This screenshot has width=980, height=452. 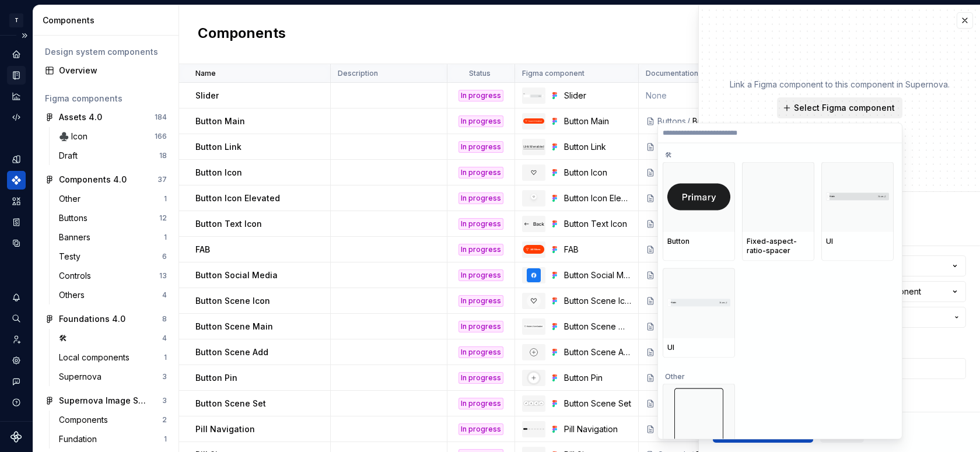 What do you see at coordinates (97, 358) in the screenshot?
I see `div: Local components` at bounding box center [97, 358].